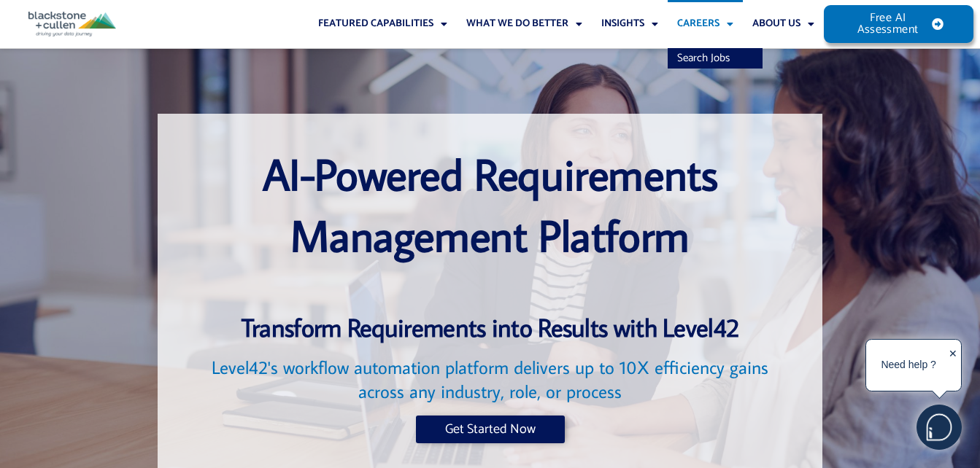 The height and width of the screenshot is (468, 980). Describe the element at coordinates (715, 58) in the screenshot. I see `ul: Careers` at that location.